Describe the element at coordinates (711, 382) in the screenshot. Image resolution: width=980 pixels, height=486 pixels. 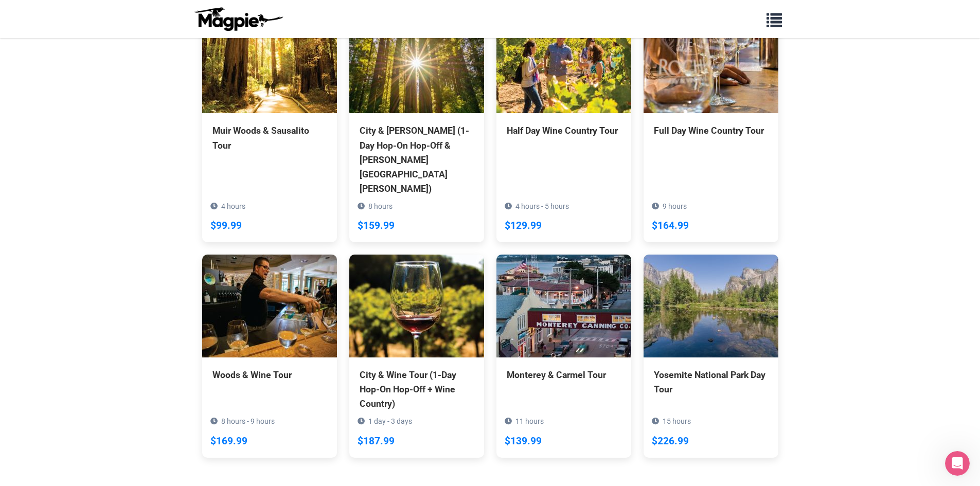
I see `div: Yosemite National Park Day Tour` at that location.